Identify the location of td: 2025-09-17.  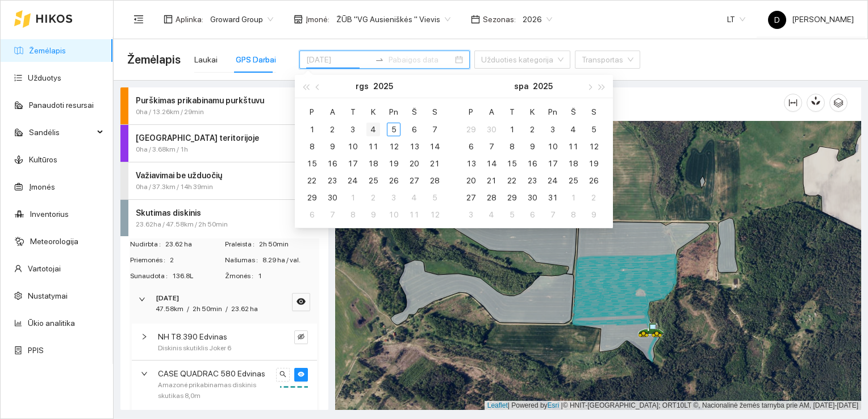
(352, 164).